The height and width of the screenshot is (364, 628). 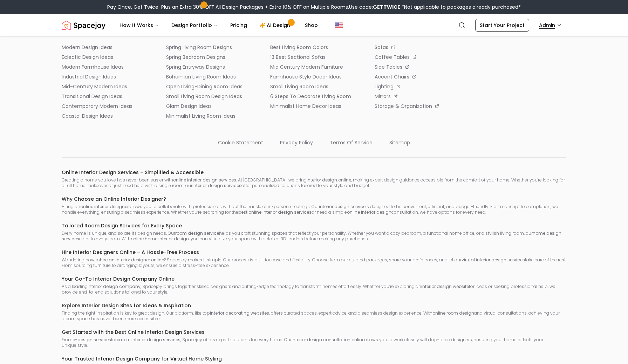 What do you see at coordinates (105, 67) in the screenshot?
I see `a: modern farmhouse ideas` at bounding box center [105, 67].